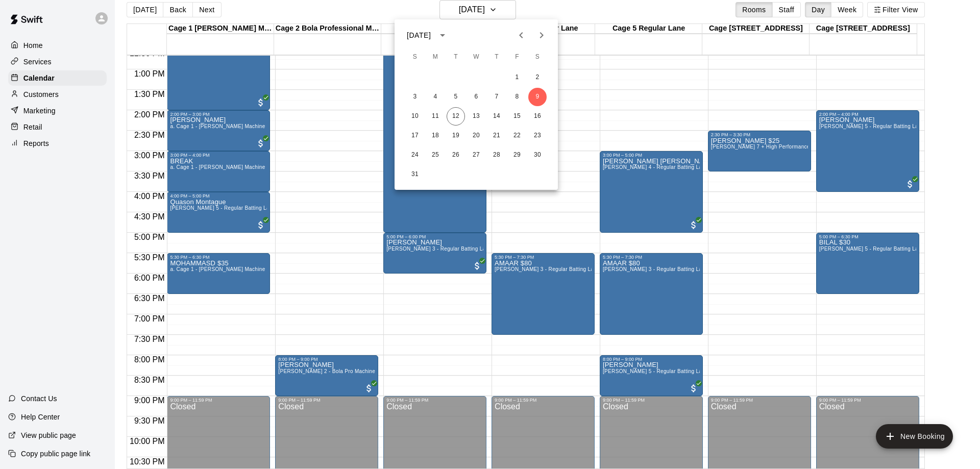 The width and height of the screenshot is (980, 469). Describe the element at coordinates (476, 116) in the screenshot. I see `button: 13` at that location.